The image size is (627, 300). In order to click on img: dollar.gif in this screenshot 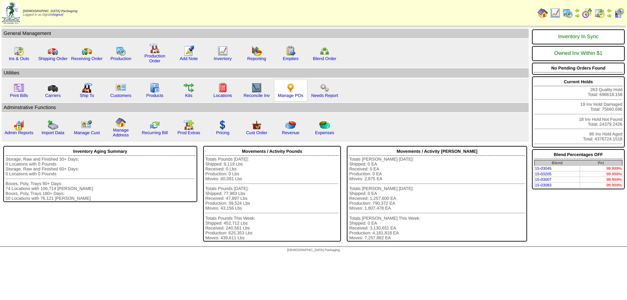, I will do `click(223, 125)`.